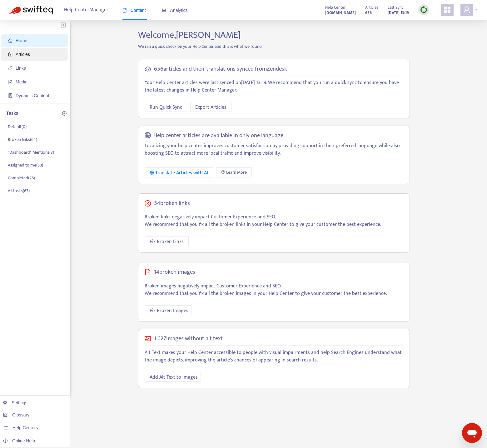 Image resolution: width=487 pixels, height=448 pixels. What do you see at coordinates (148, 204) in the screenshot?
I see `span: close-circle` at bounding box center [148, 204].